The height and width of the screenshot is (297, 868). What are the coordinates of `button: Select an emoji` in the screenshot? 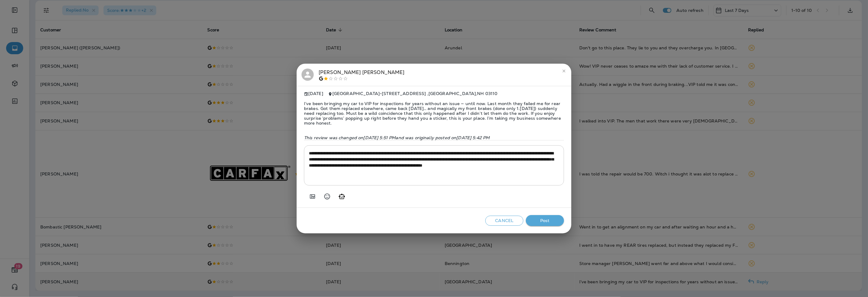 It's located at (327, 197).